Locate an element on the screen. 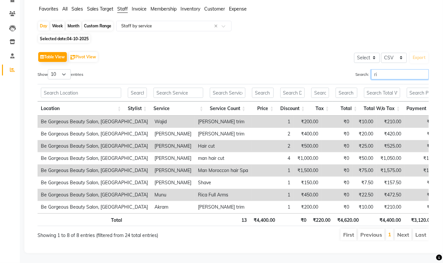 The image size is (443, 263). select: Showentries is located at coordinates (59, 74).